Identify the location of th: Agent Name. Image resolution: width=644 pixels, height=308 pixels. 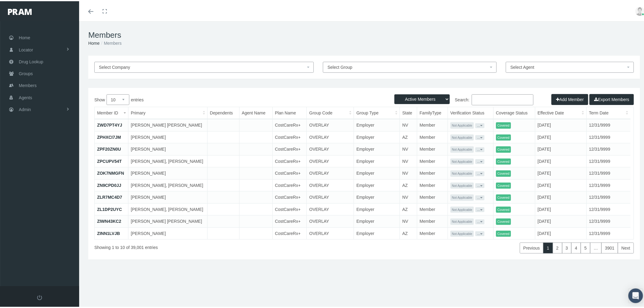
(256, 112).